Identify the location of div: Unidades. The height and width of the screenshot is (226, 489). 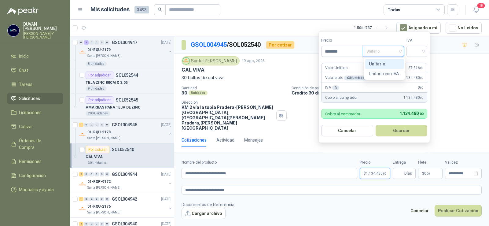
(198, 93).